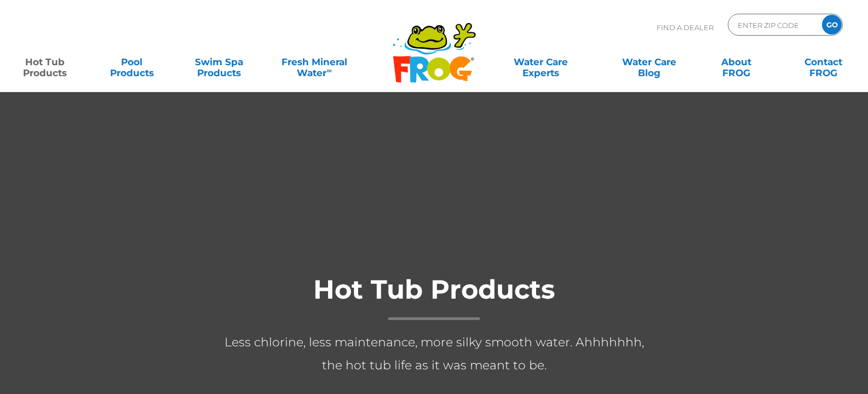  I want to click on p: Find A Dealer, so click(685, 27).